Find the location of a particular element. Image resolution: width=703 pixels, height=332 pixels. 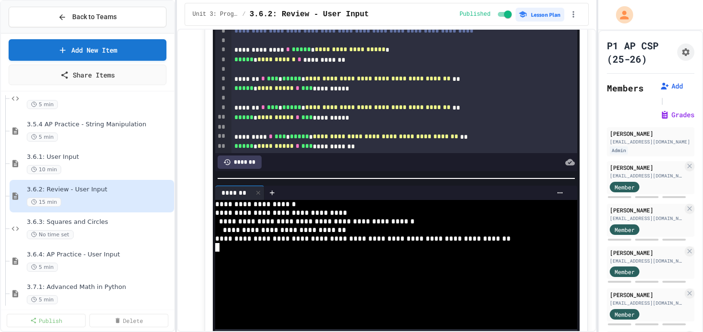

h1: P1 AP CSP (25-26) is located at coordinates (640, 52).